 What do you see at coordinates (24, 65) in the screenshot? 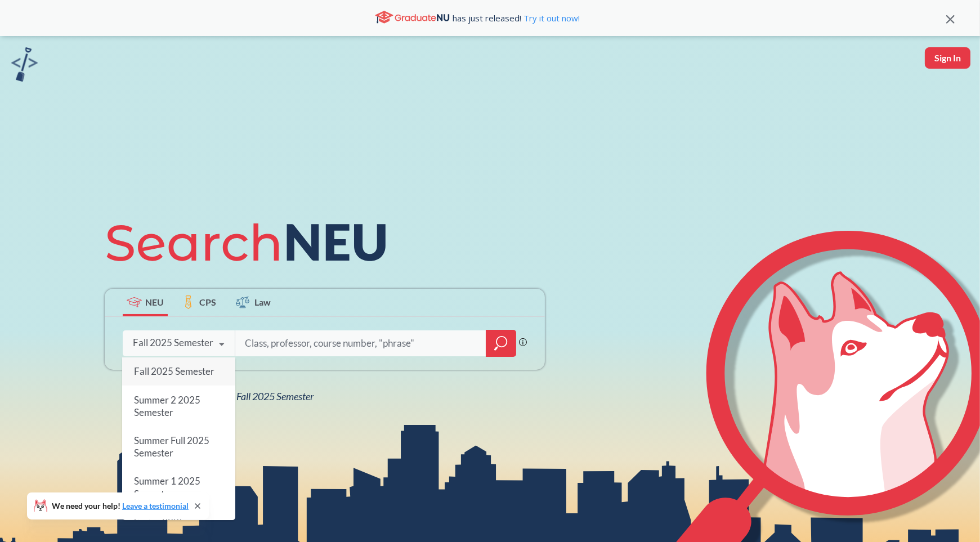
I see `a: sandbox logo` at bounding box center [24, 65].